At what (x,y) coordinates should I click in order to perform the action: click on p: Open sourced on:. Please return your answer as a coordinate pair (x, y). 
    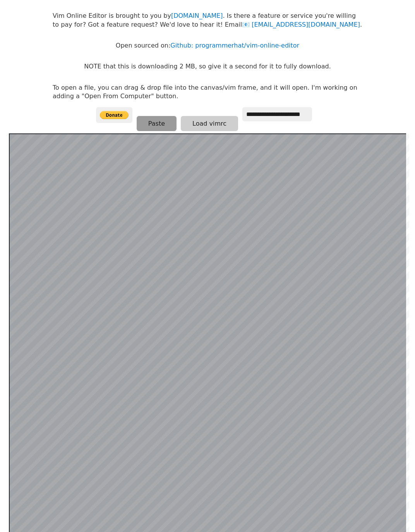
    Looking at the image, I should click on (208, 45).